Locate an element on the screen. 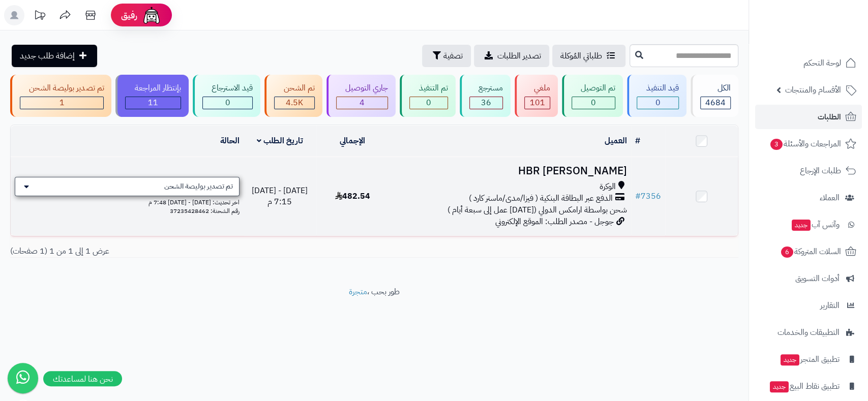  a: ملغي 101 is located at coordinates (536, 95).